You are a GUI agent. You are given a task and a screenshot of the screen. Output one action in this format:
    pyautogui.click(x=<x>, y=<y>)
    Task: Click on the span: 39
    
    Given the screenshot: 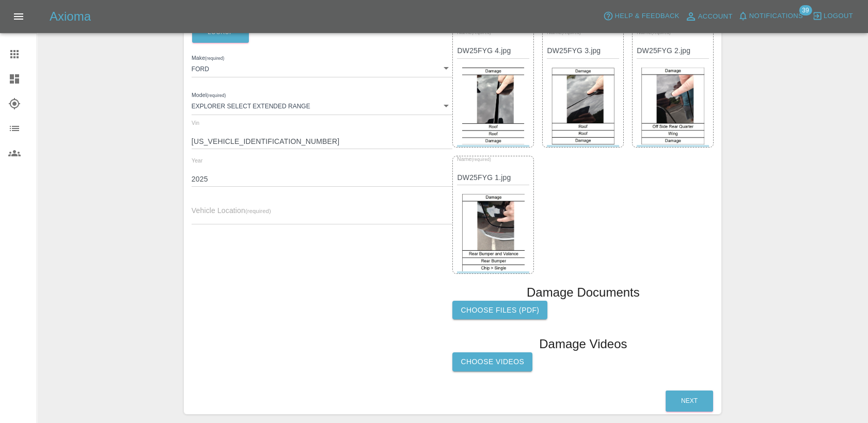 What is the action you would take?
    pyautogui.click(x=805, y=10)
    